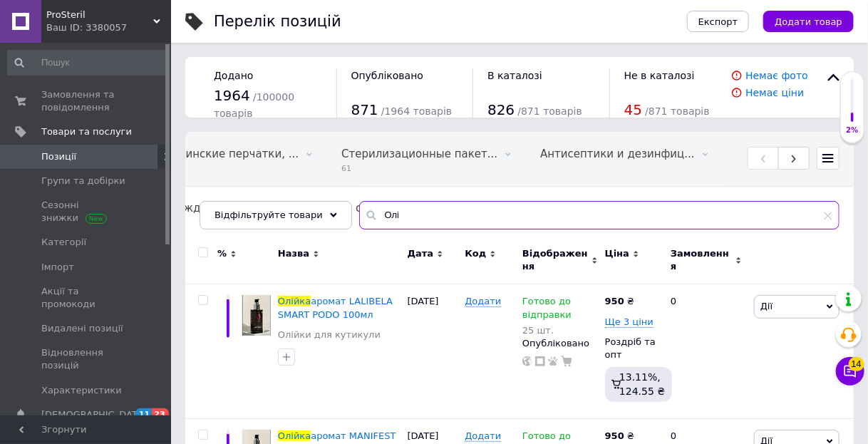  What do you see at coordinates (329, 335) in the screenshot?
I see `a: Олійки для кутикули` at bounding box center [329, 335].